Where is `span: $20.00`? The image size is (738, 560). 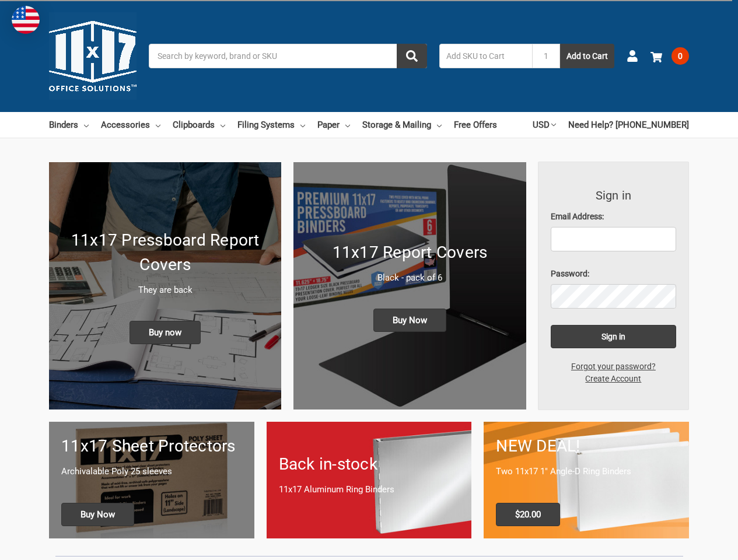 span: $20.00 is located at coordinates (528, 514).